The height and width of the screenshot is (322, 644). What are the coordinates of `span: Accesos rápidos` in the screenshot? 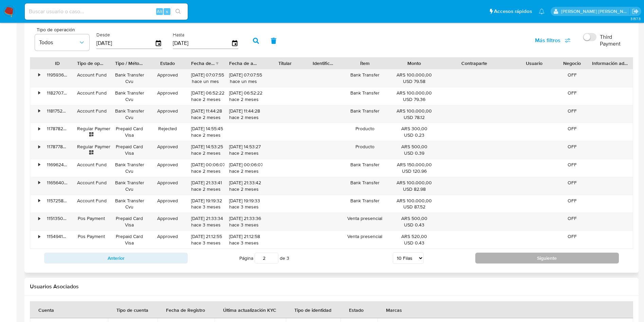 It's located at (513, 11).